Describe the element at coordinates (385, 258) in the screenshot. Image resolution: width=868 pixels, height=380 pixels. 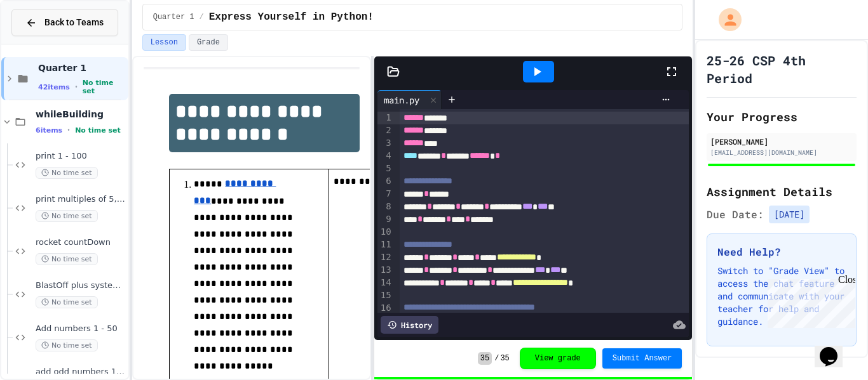
I see `div: 12` at that location.